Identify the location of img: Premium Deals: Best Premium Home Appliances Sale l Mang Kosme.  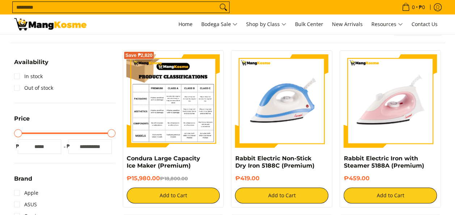
(50, 24).